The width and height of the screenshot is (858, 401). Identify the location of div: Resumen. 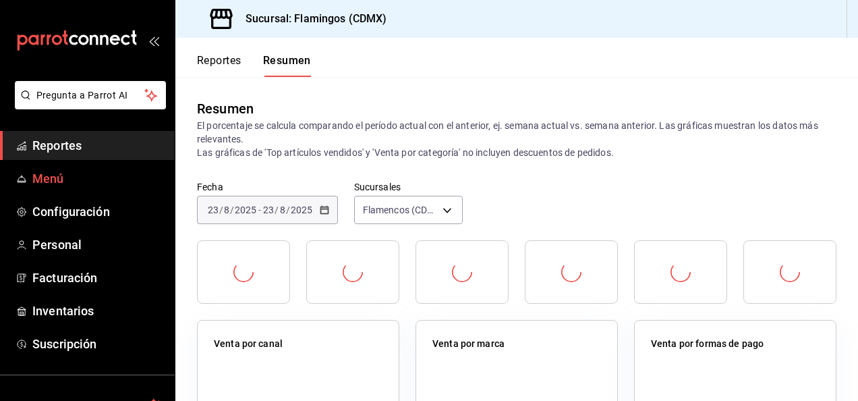
(225, 109).